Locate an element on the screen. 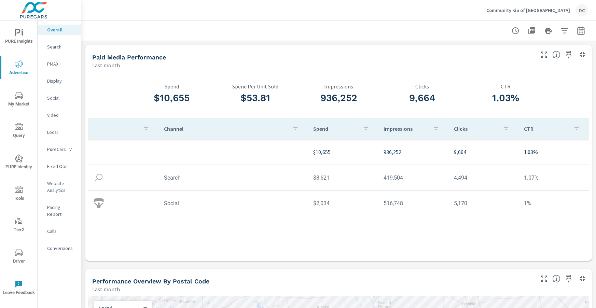 This screenshot has width=596, height=308. div: Pacing Report is located at coordinates (59, 211).